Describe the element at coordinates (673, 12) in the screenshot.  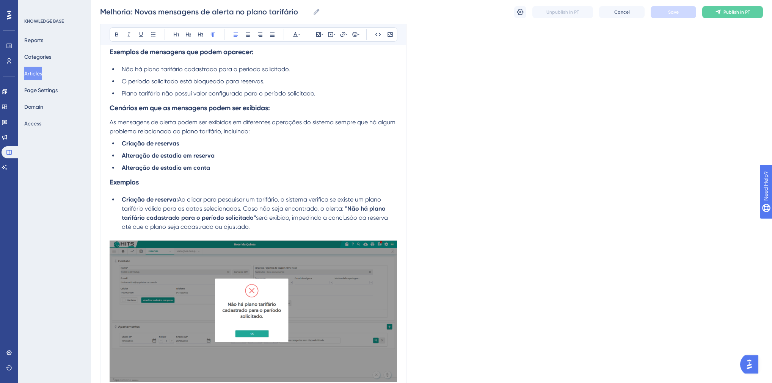
I see `span: Save` at that location.